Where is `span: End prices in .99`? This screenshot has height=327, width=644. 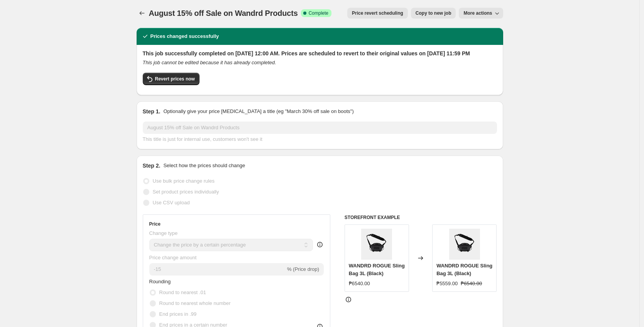
span: End prices in .99 is located at coordinates (178, 314).